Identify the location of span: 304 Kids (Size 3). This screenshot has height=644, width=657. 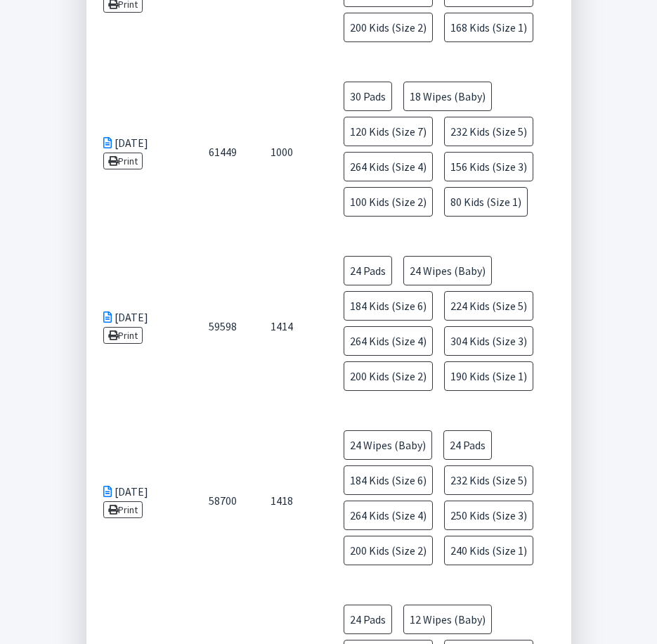
(489, 341).